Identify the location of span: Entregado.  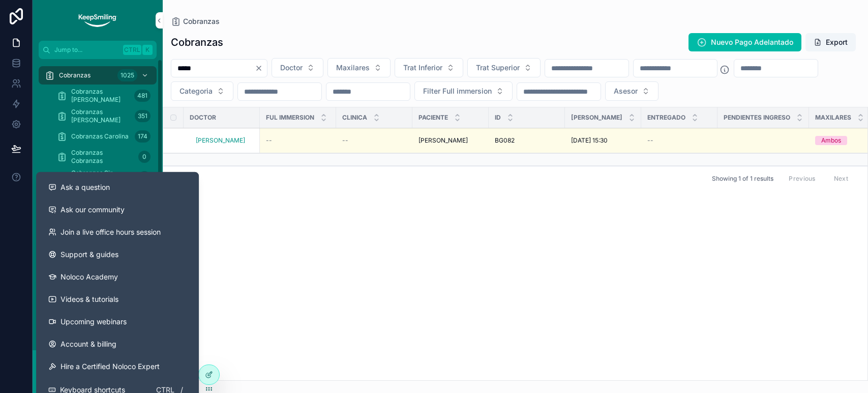
(666, 118).